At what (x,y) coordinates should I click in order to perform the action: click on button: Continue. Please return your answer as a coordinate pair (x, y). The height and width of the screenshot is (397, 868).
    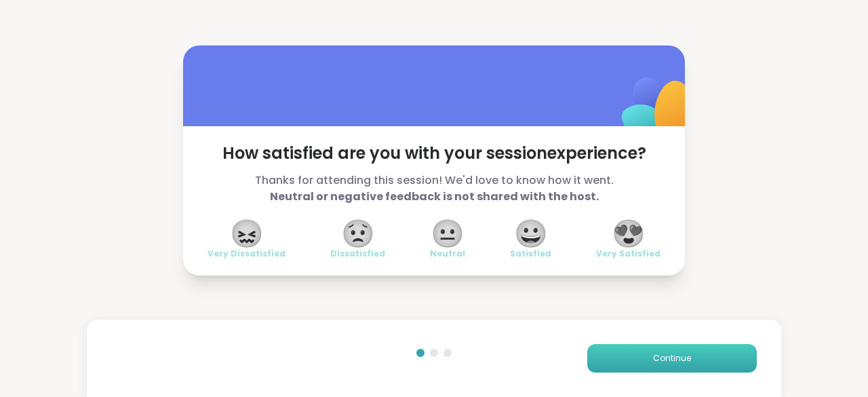
    Looking at the image, I should click on (672, 359).